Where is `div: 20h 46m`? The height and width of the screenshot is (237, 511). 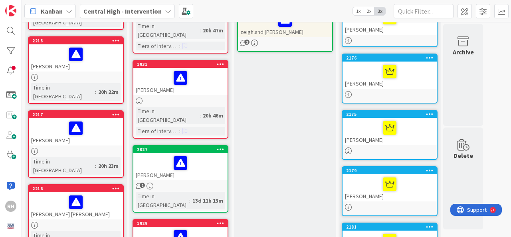 div: 20h 46m is located at coordinates (213, 115).